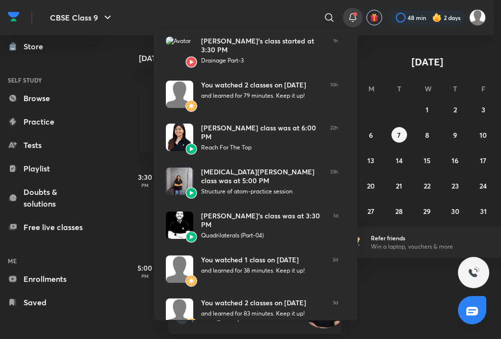 The image size is (501, 339). What do you see at coordinates (262, 96) in the screenshot?
I see `div: and learned for 79 minutes. Keep it up!` at bounding box center [262, 96].